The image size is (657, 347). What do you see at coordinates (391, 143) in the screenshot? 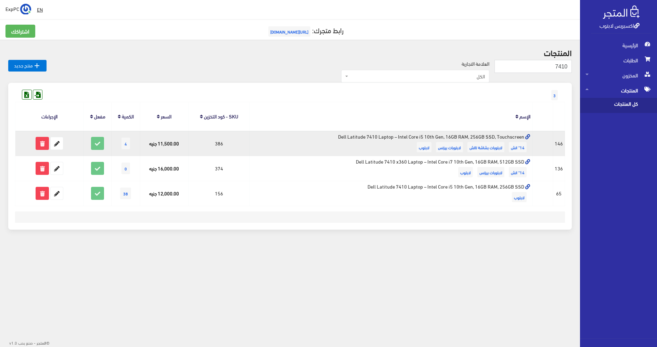
I see `td: Dell Latitude 7410 Laptop – Intel Core i5 10th Gen, 16GB RAM, 256GB SSD, Touchscreen` at bounding box center [391, 143].